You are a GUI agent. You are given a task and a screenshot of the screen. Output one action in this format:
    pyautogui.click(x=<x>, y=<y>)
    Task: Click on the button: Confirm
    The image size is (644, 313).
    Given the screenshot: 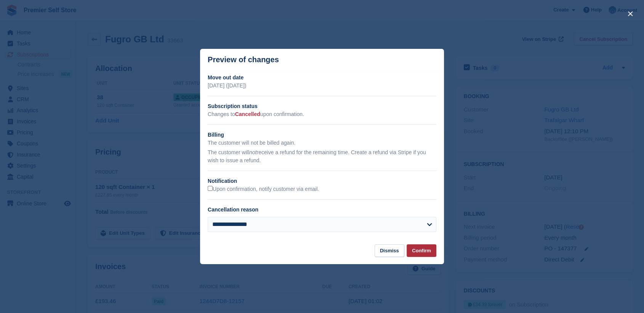 What is the action you would take?
    pyautogui.click(x=422, y=250)
    